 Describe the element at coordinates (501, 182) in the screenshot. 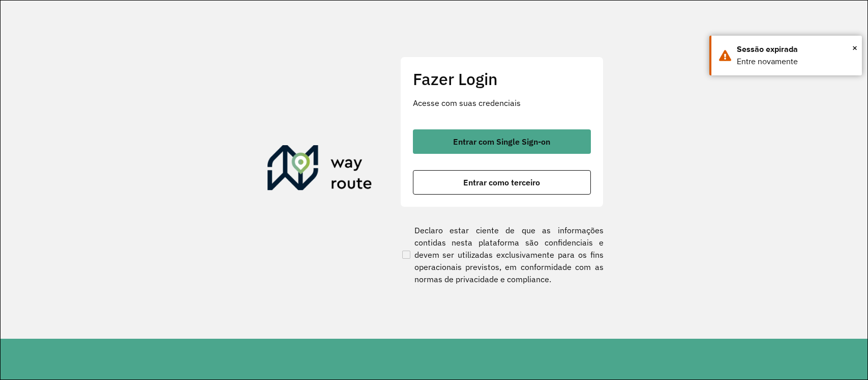

I see `span: Entrar como terceiro` at that location.